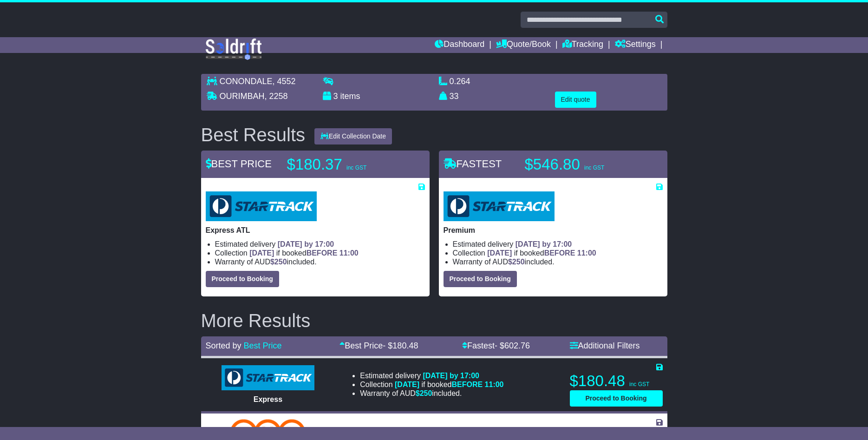 The image size is (868, 440). Describe the element at coordinates (345, 165) in the screenshot. I see `p: $180.37` at that location.